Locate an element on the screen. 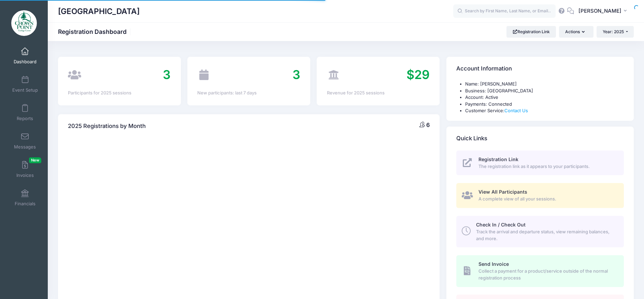 The width and height of the screenshot is (644, 299). a: Messages is located at coordinates (25, 141).